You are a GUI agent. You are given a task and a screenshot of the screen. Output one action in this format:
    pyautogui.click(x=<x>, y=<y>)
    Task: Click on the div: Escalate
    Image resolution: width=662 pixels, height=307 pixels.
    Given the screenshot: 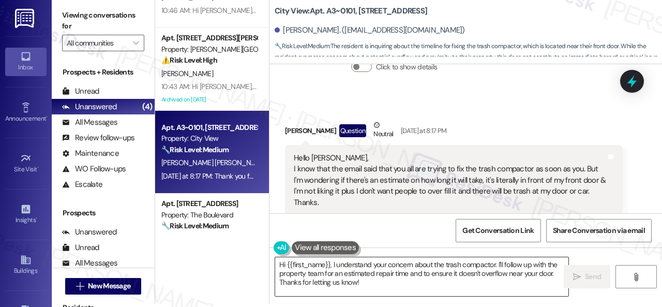 What is the action you would take?
    pyautogui.click(x=82, y=184)
    